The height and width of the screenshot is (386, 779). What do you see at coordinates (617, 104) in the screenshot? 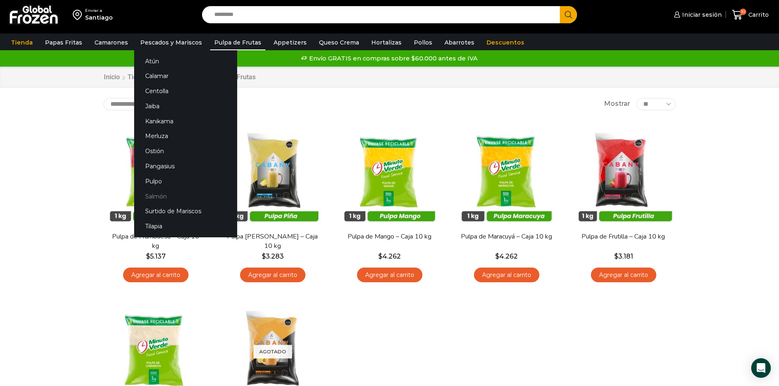
I see `span: Mostrar` at bounding box center [617, 104].